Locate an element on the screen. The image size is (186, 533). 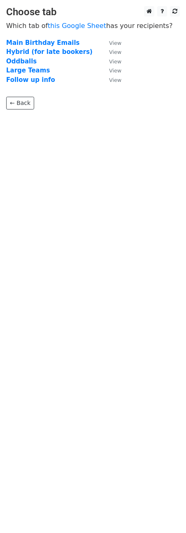
a: Follow up info is located at coordinates (30, 80).